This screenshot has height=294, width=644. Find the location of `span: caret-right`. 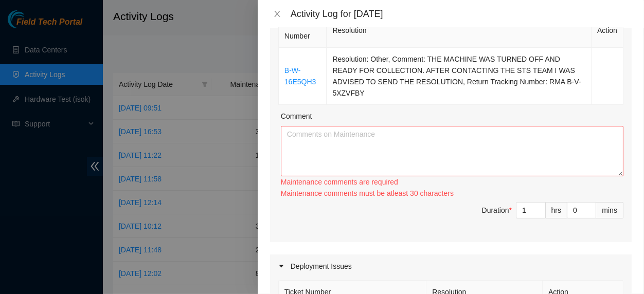

span: caret-right is located at coordinates (281, 266).